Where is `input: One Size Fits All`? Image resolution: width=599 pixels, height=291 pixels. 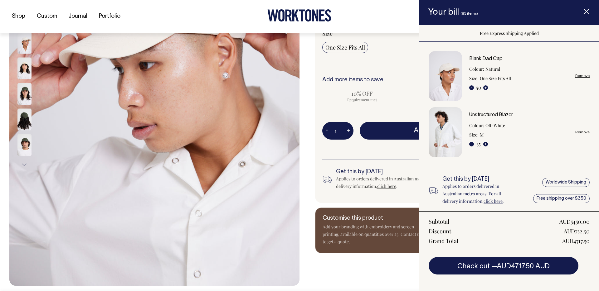 input: One Size Fits All is located at coordinates (345, 47).